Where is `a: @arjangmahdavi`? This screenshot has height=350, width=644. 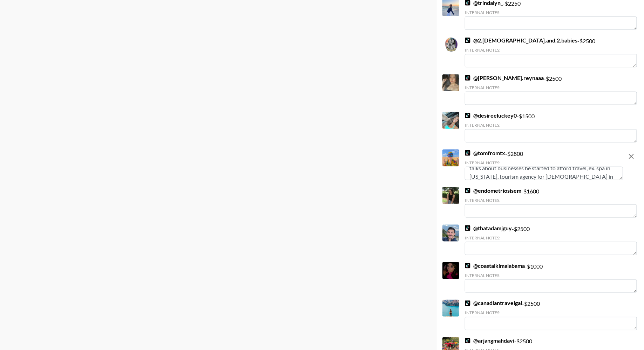 a: @arjangmahdavi is located at coordinates (489, 341).